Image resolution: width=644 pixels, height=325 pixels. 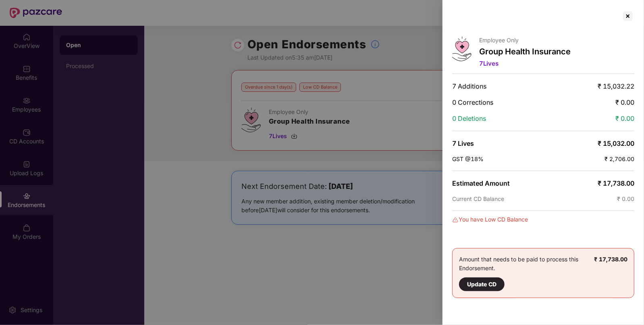 What do you see at coordinates (461, 49) in the screenshot?
I see `img: svg+xml;base64,PHN2ZyB4bWxucz0iaHR0cDovL3d3dy53My5vcmcvMjAwMC9zdmciIHdpZHRoPSI0Ny43MTQiIGhlaWdodD...` at bounding box center [461, 49].